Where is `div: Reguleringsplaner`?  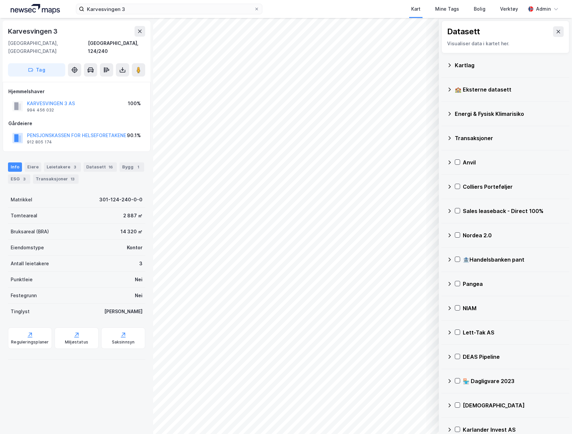 div: Reguleringsplaner is located at coordinates (30, 342).